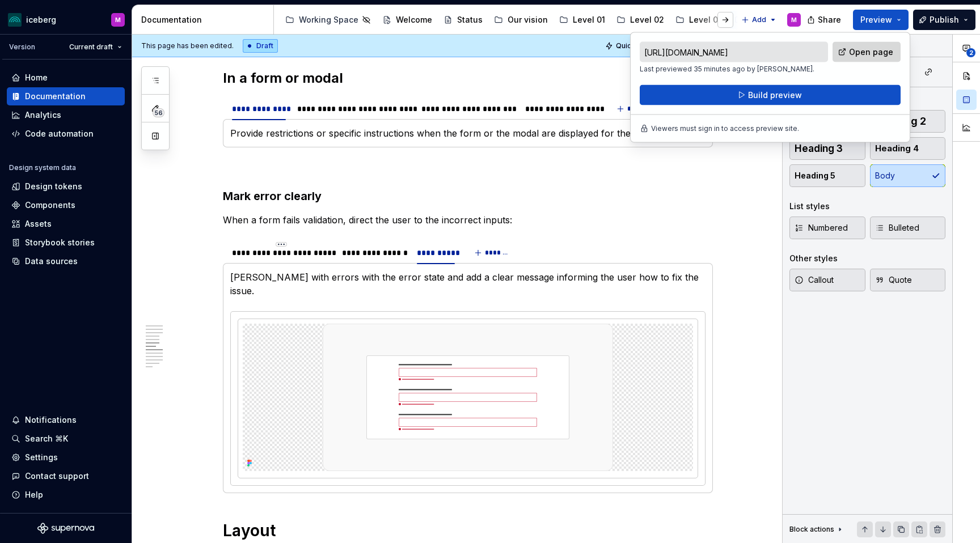  What do you see at coordinates (814, 258) in the screenshot?
I see `div: Other styles` at bounding box center [814, 258].